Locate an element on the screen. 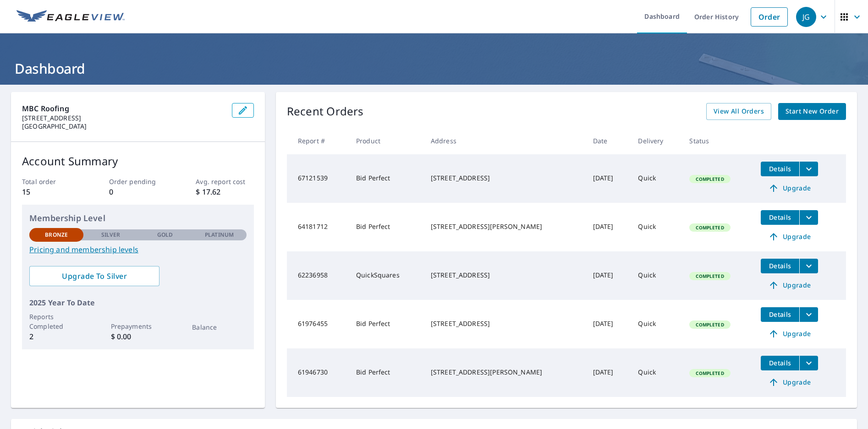 Image resolution: width=868 pixels, height=429 pixels. span: View All Orders is located at coordinates (739, 111).